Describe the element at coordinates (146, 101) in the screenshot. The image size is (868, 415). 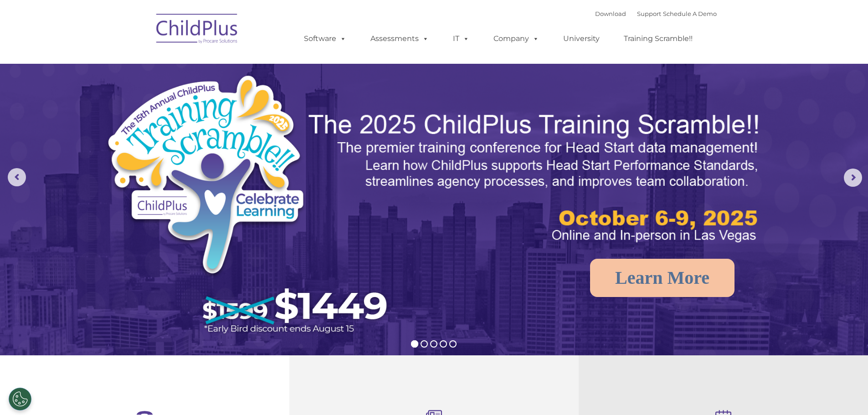
I see `span: Phone number` at that location.